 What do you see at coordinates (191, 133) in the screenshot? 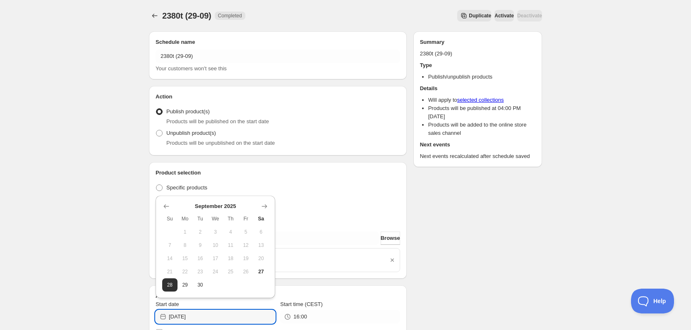
I see `span: Unpublish product(s)` at bounding box center [191, 133].